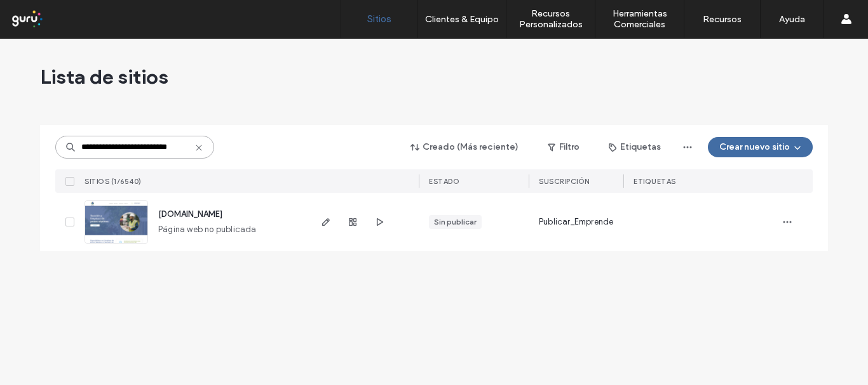 The image size is (868, 385). I want to click on div: Sin publicar, so click(455, 222).